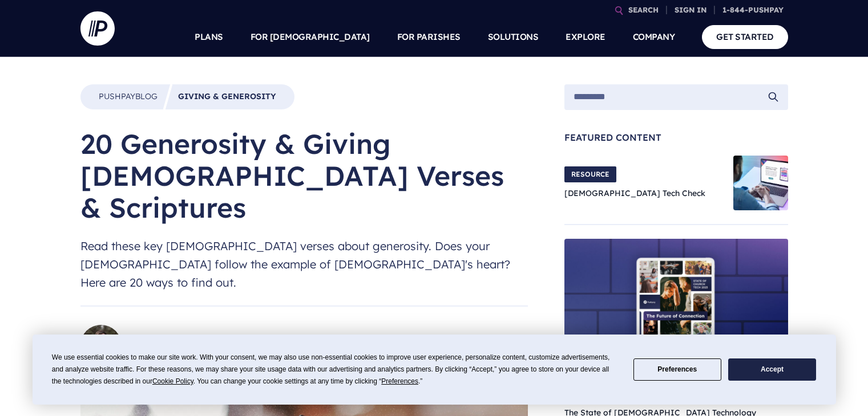  Describe the element at coordinates (400, 382) in the screenshot. I see `span: Preferences` at that location.